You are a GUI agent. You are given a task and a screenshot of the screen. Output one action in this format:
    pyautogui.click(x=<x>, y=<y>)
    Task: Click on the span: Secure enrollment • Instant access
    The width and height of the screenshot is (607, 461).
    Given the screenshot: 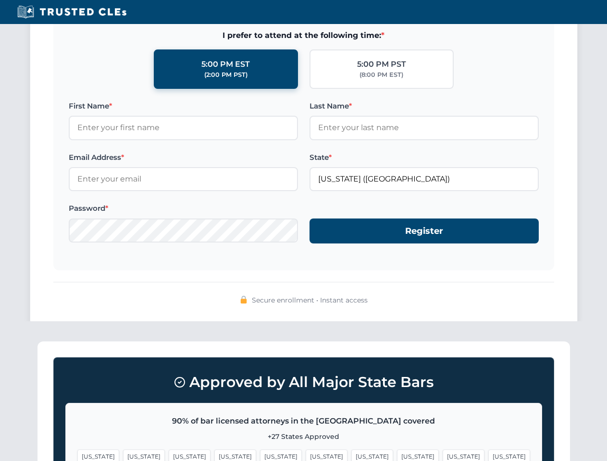 What is the action you would take?
    pyautogui.click(x=309, y=300)
    